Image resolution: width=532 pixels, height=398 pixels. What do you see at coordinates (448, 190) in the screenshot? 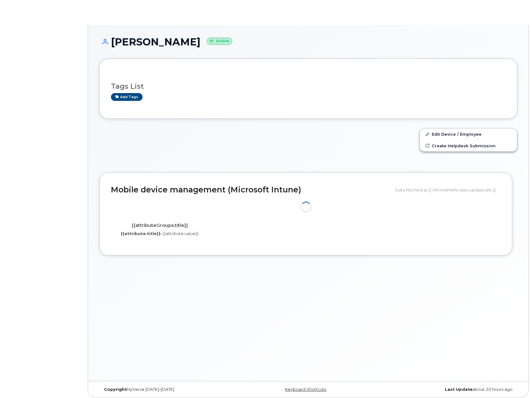
I see `div: Data fetched at {{ VM.mdmInfo.data.updatedAt }}` at bounding box center [448, 190].